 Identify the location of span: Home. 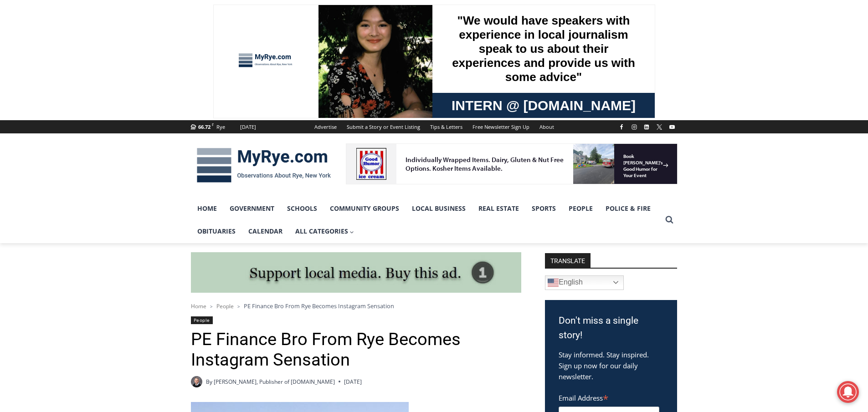
(198, 306).